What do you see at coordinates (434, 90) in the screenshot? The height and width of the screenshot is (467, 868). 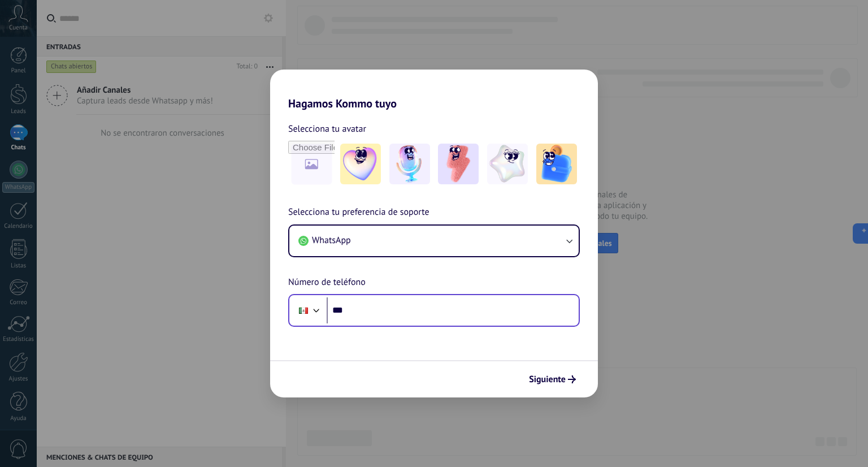 I see `h2: Hagamos Kommo tuyo` at bounding box center [434, 90].